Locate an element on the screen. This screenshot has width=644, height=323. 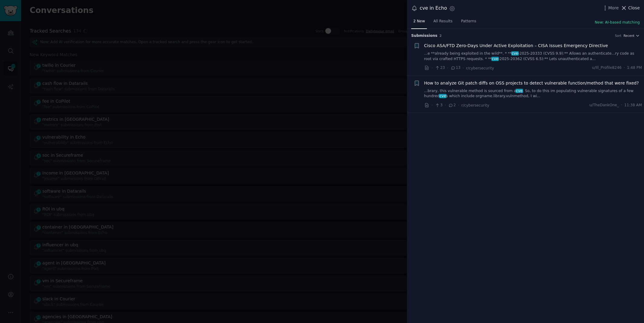
button: Recent is located at coordinates (632, 36).